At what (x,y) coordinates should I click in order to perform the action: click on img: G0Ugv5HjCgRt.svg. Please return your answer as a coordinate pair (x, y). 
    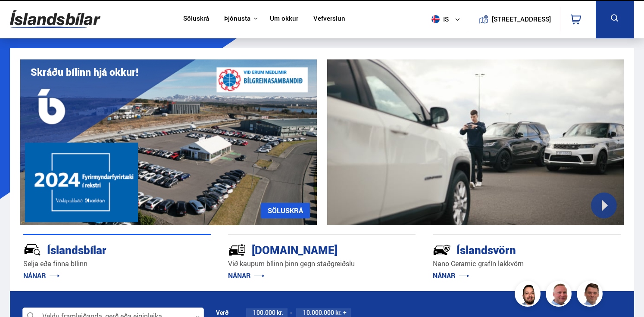
    Looking at the image, I should click on (55, 19).